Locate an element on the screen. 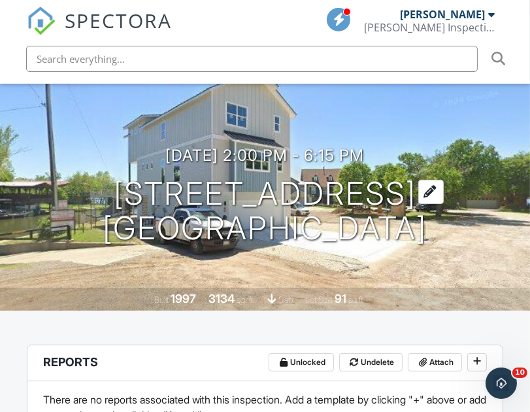 This screenshot has height=412, width=530. img: The Best Home Inspection Software - Spectora is located at coordinates (41, 21).